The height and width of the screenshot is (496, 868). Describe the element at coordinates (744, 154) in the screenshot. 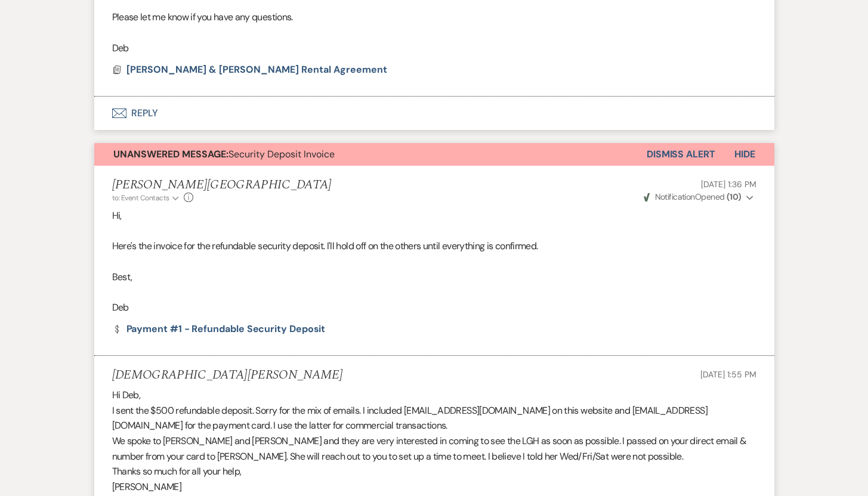

I see `span: Hide` at that location.